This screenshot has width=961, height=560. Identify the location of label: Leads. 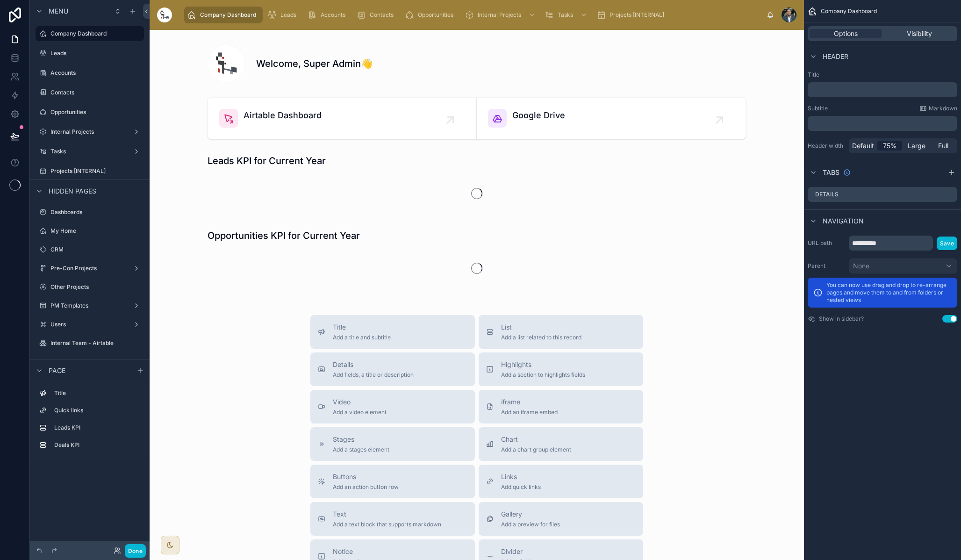
(97, 53).